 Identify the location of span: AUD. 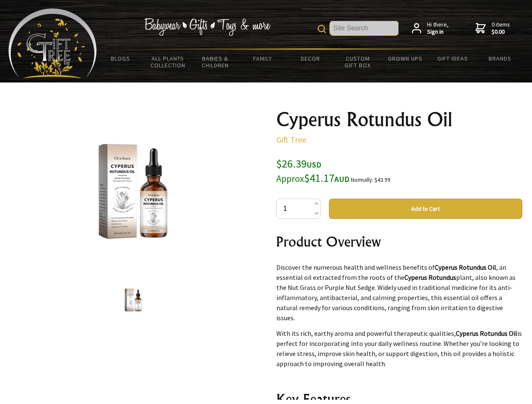
(342, 179).